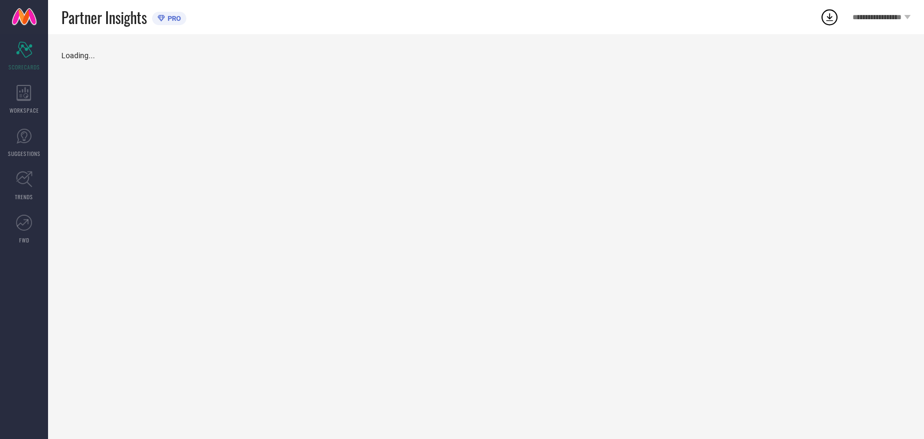  What do you see at coordinates (24, 110) in the screenshot?
I see `span: WORKSPACE` at bounding box center [24, 110].